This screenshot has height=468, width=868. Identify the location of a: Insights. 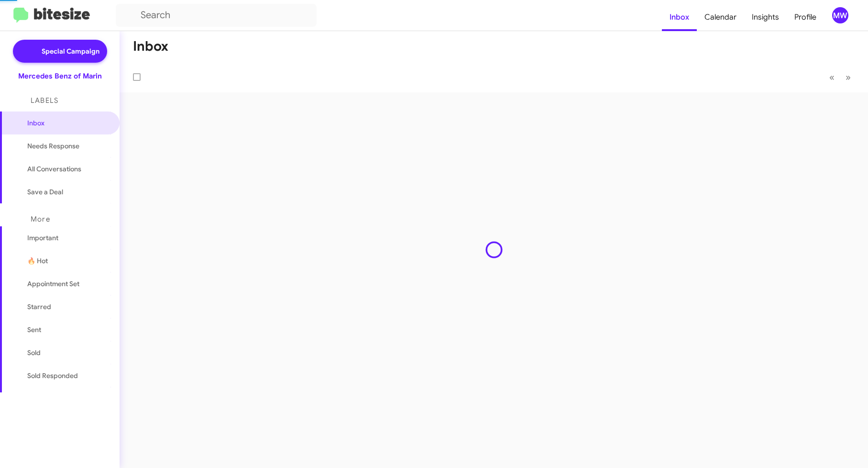
(765, 17).